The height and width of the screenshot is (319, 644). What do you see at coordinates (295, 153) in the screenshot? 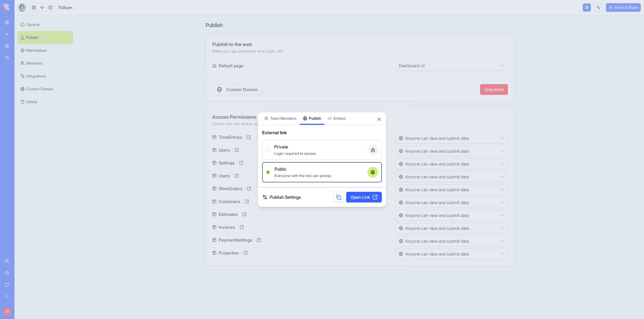
I see `span: Login required to access` at bounding box center [295, 153].